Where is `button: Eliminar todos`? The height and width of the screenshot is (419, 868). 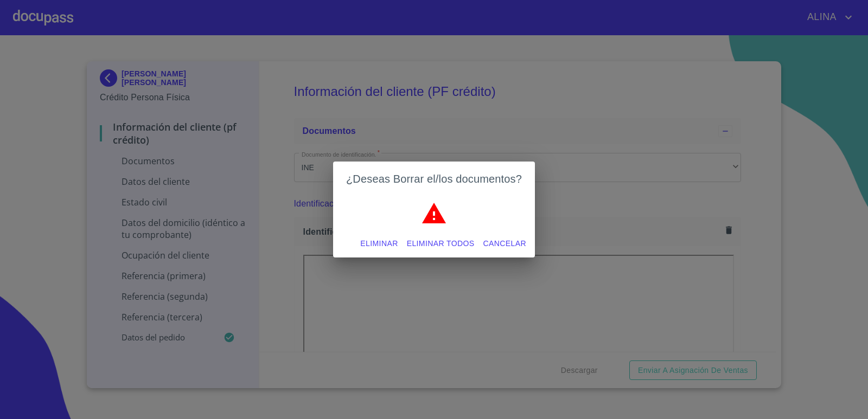
button: Eliminar todos is located at coordinates (440, 243).